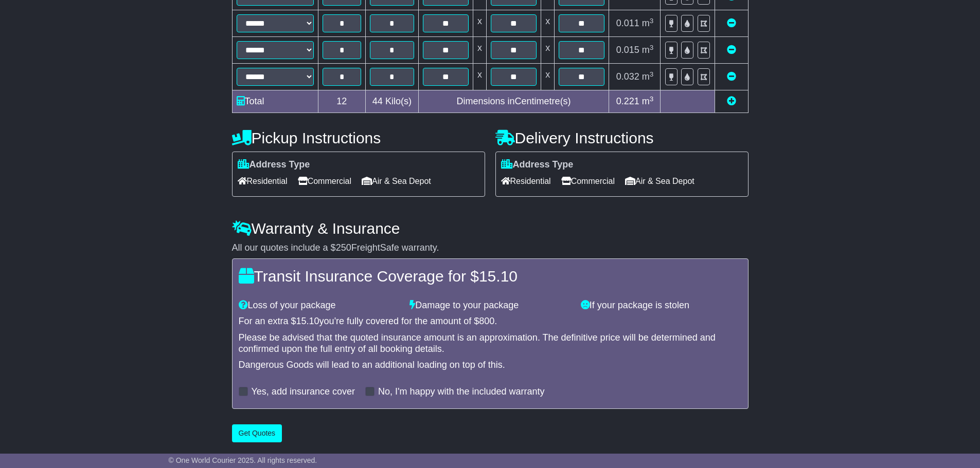  Describe the element at coordinates (358, 137) in the screenshot. I see `h4: Pickup Instructions` at that location.